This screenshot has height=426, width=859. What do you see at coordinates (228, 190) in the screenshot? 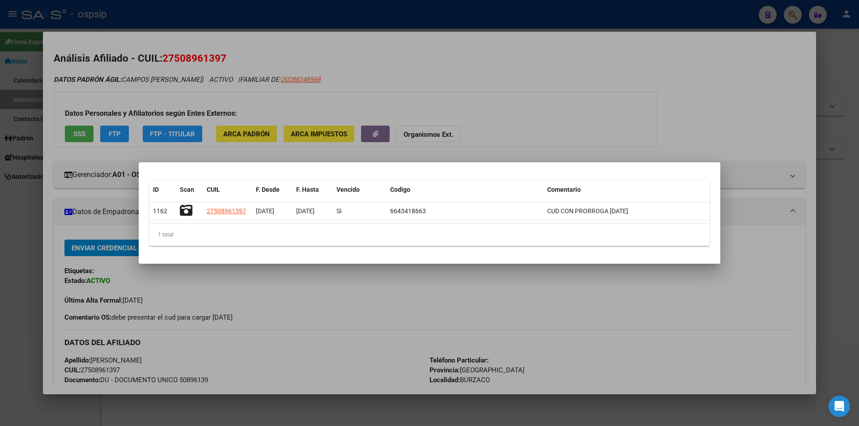
I see `datatable-header-cell: CUIL` at bounding box center [228, 190].